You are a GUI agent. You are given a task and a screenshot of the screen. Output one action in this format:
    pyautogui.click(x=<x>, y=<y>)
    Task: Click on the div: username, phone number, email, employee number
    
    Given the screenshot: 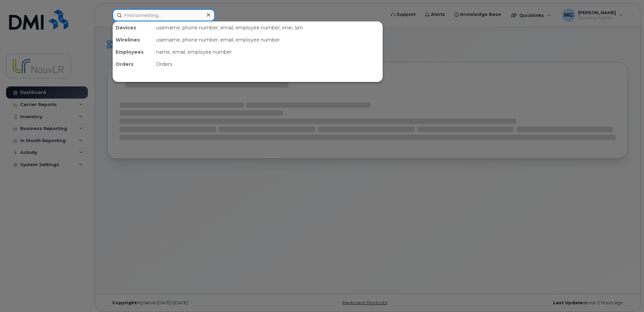 What is the action you would take?
    pyautogui.click(x=268, y=40)
    